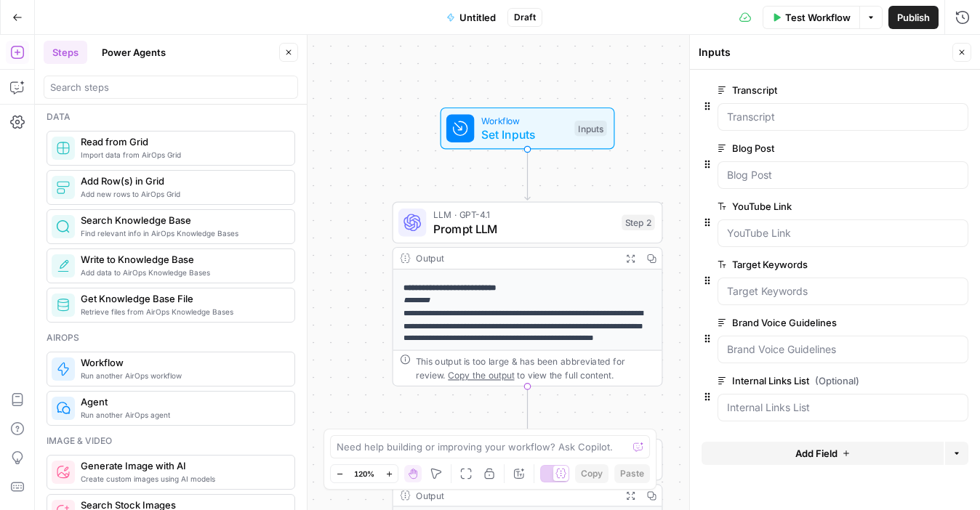 The height and width of the screenshot is (510, 980). I want to click on span: Add Field, so click(817, 453).